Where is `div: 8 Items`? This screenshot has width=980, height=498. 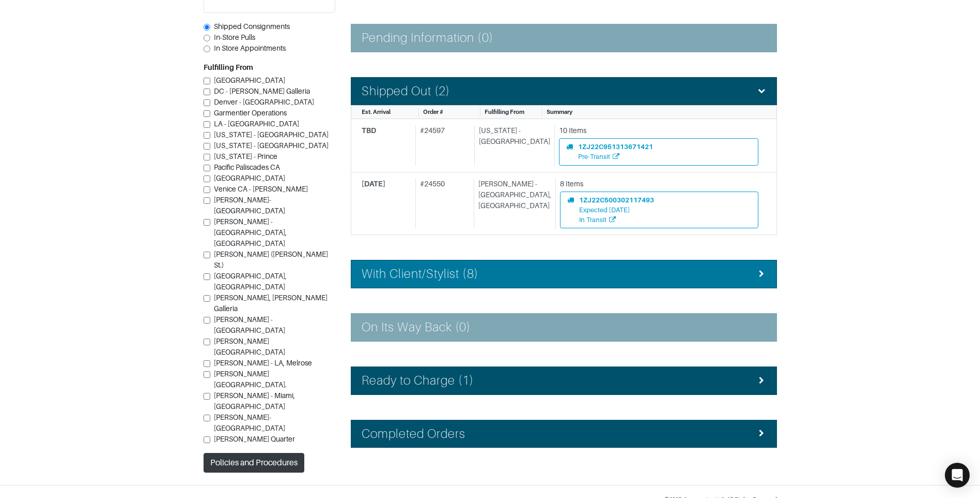
div: 8 Items is located at coordinates (659, 184).